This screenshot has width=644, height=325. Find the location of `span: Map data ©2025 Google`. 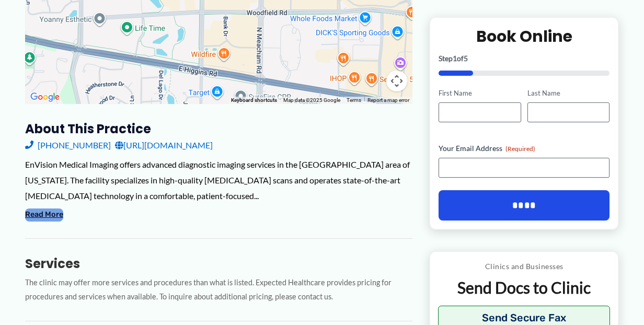

span: Map data ©2025 Google is located at coordinates (312, 100).